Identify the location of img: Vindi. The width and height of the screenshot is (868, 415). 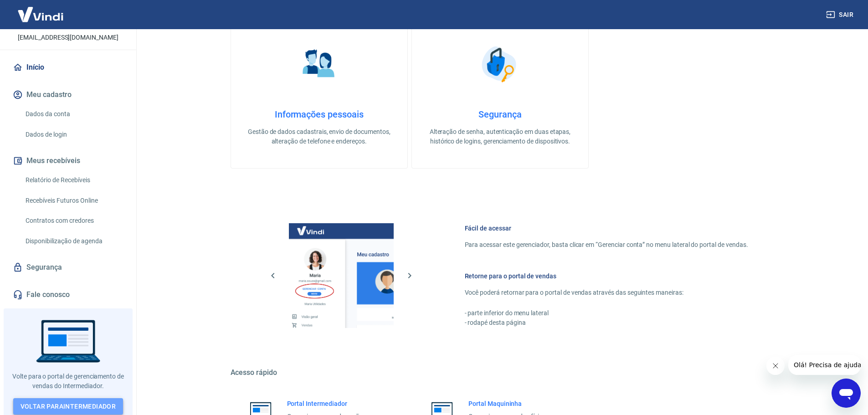
(41, 14).